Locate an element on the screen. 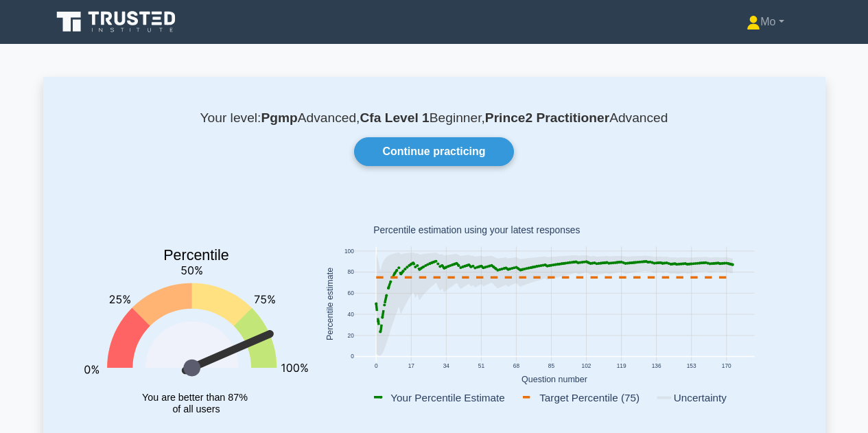 Image resolution: width=868 pixels, height=433 pixels. text: 100 is located at coordinates (349, 251).